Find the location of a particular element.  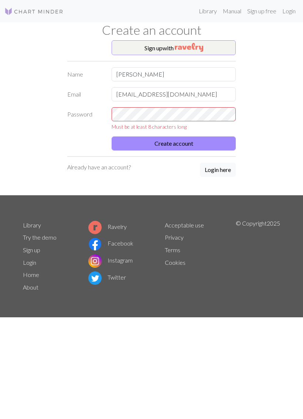

button: Login here is located at coordinates (218, 170).